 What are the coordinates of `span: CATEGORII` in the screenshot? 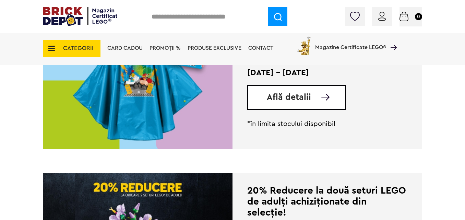 It's located at (78, 48).